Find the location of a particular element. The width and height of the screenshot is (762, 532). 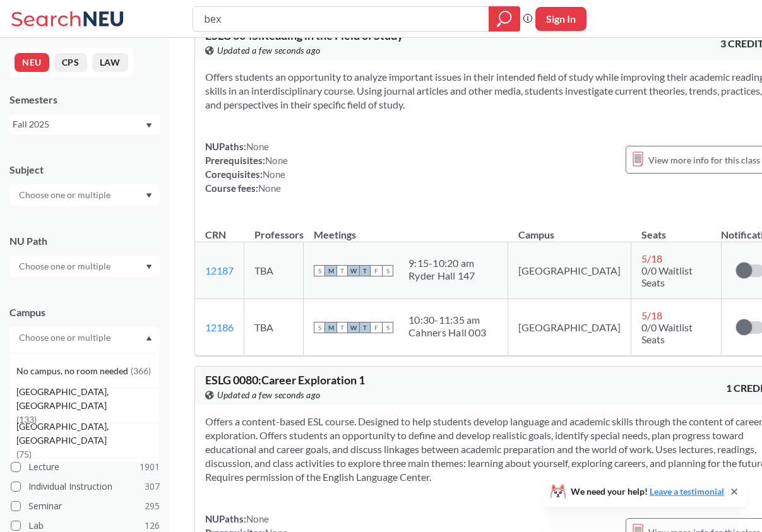

button: NEU is located at coordinates (31, 62).